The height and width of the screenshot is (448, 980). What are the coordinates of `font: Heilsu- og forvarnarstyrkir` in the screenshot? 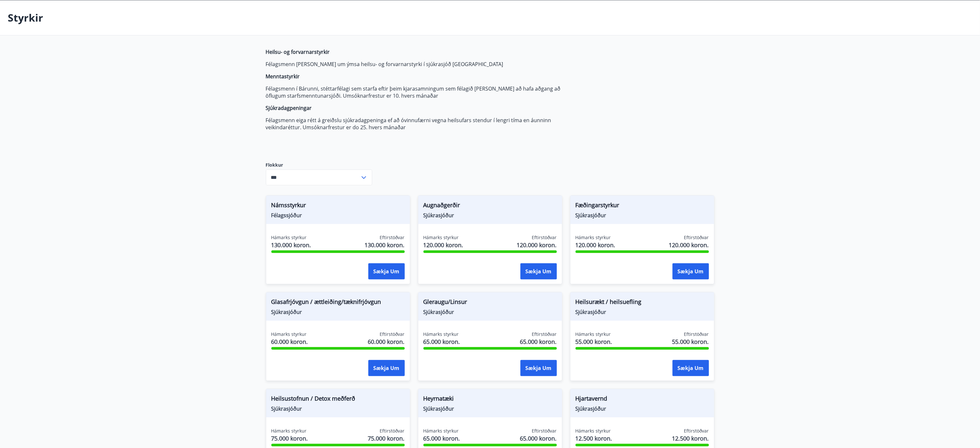 It's located at (298, 52).